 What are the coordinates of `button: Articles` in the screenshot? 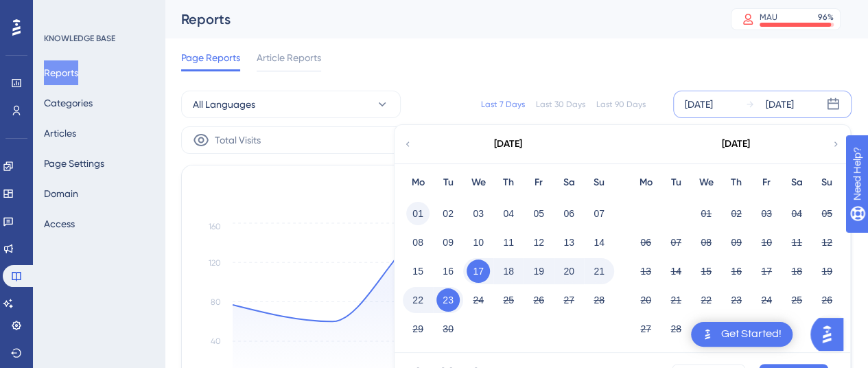 It's located at (60, 133).